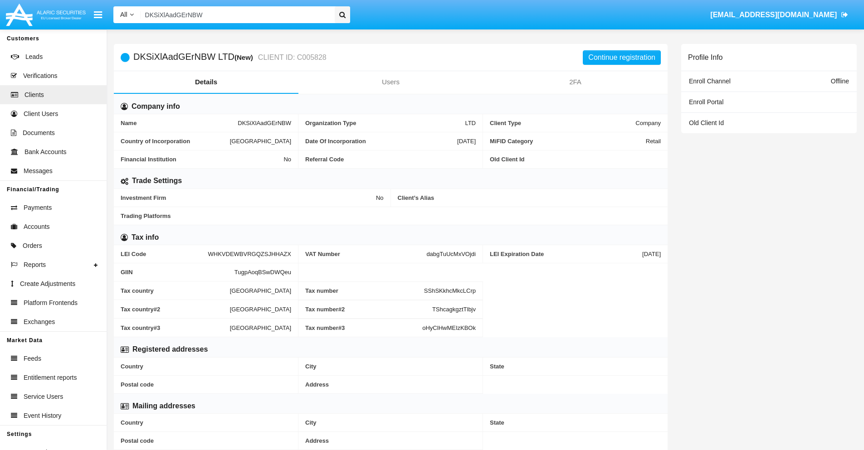  Describe the element at coordinates (164, 406) in the screenshot. I see `h6: Mailing addresses` at that location.